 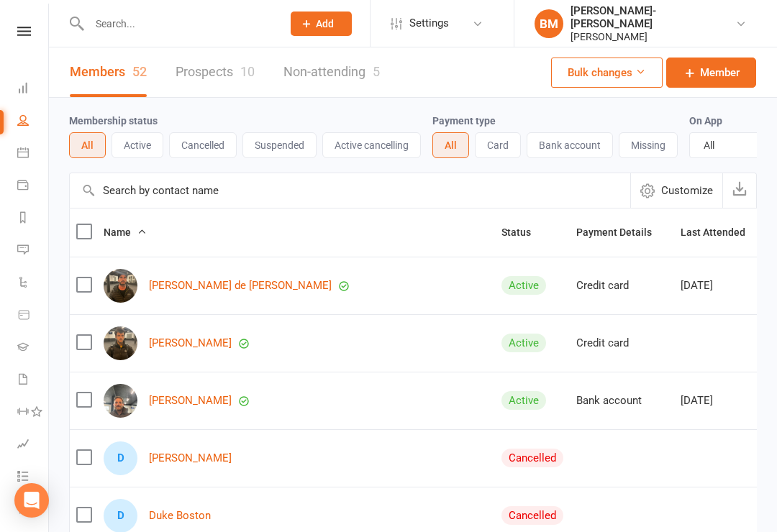 I want to click on button: Card, so click(x=497, y=145).